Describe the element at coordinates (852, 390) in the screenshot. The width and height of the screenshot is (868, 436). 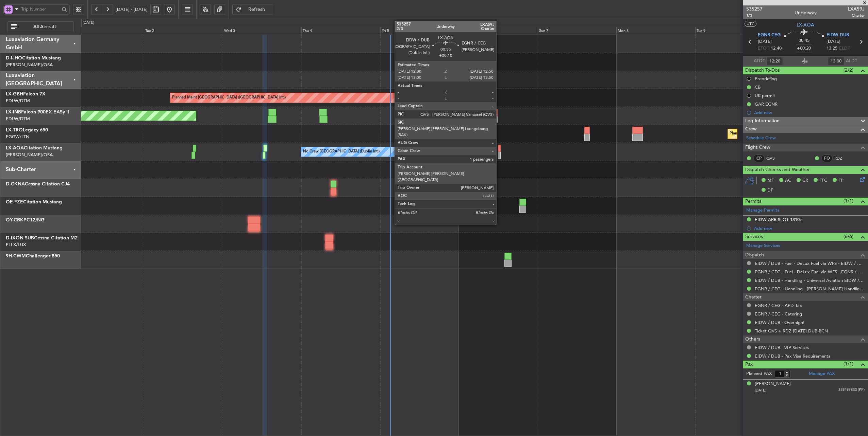
I see `span: 538495833 (PP)` at that location.